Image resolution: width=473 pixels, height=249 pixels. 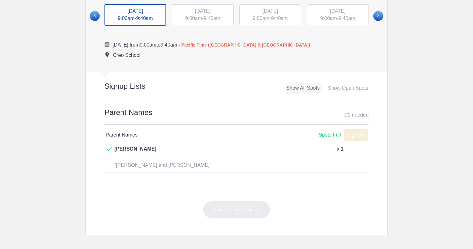 What do you see at coordinates (356, 115) in the screenshot?
I see `div: 0 1 needed` at bounding box center [356, 115].